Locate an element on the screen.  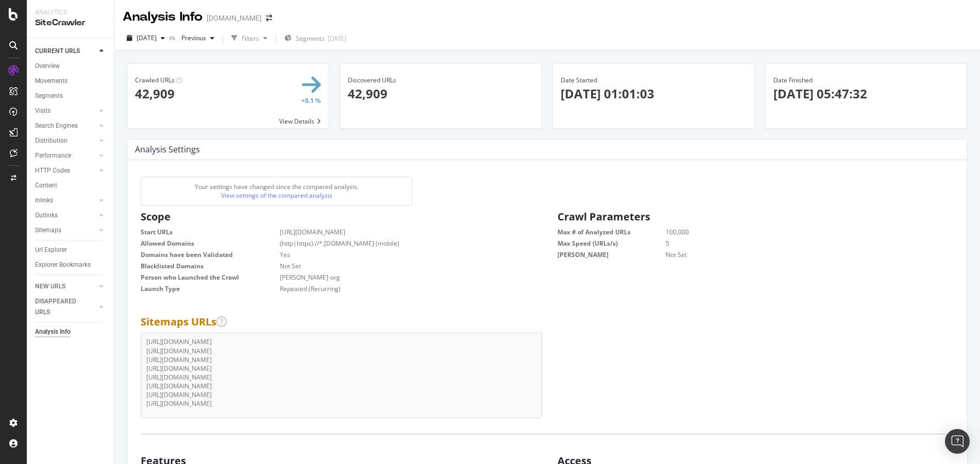
button: Filters is located at coordinates (249, 38).